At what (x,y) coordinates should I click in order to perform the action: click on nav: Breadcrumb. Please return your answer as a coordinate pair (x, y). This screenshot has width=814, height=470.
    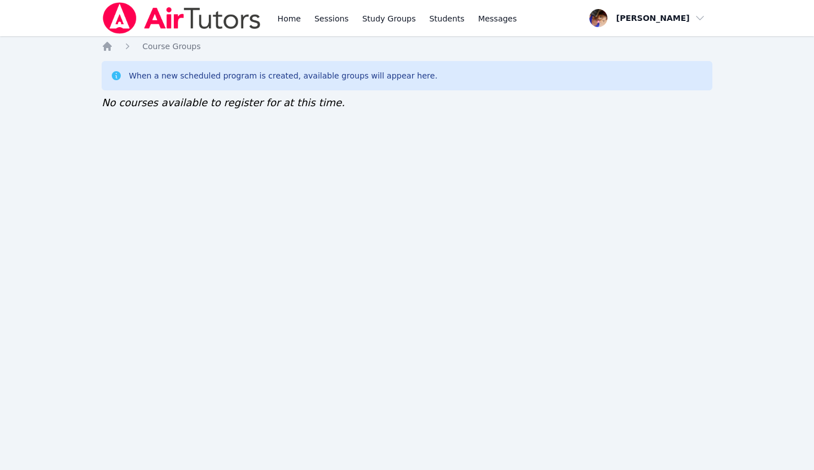
    Looking at the image, I should click on (407, 46).